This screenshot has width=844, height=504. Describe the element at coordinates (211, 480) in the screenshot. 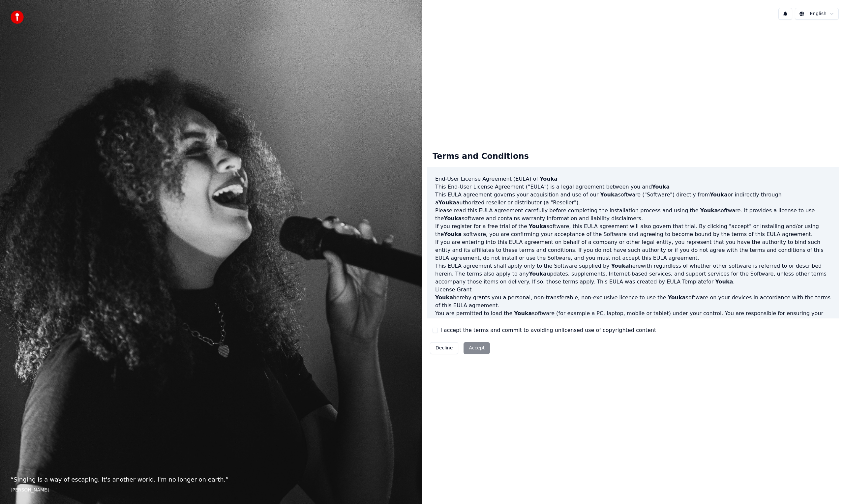

I see `p: “ Singing is a way of escaping. It's another world. I'm no longer on earth. ”` at that location.